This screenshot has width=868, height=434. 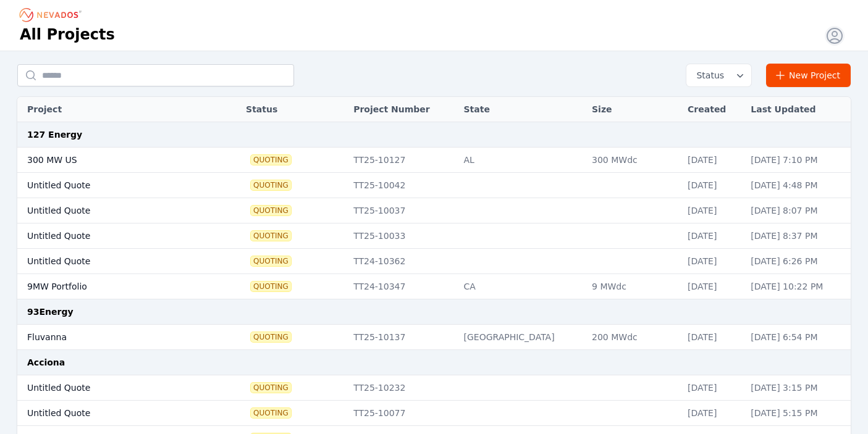 What do you see at coordinates (402, 337) in the screenshot?
I see `td: TT25-10137` at bounding box center [402, 337].